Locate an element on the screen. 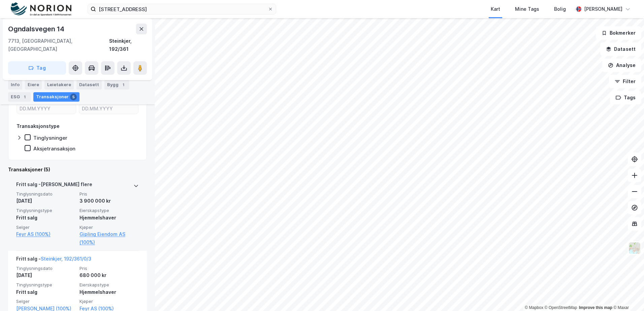 The width and height of the screenshot is (644, 311). div: 3 900 000 kr is located at coordinates (109, 201).